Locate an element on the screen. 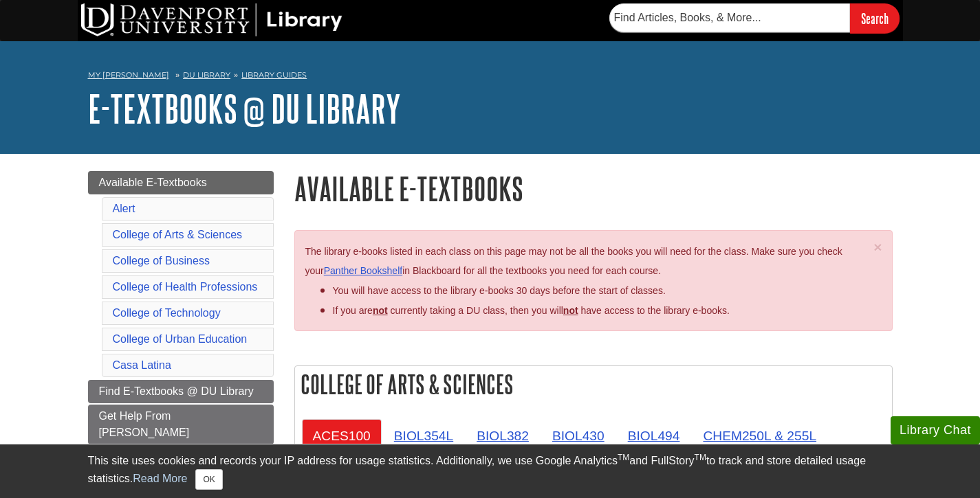 Image resolution: width=980 pixels, height=498 pixels. a: DU Library is located at coordinates (206, 75).